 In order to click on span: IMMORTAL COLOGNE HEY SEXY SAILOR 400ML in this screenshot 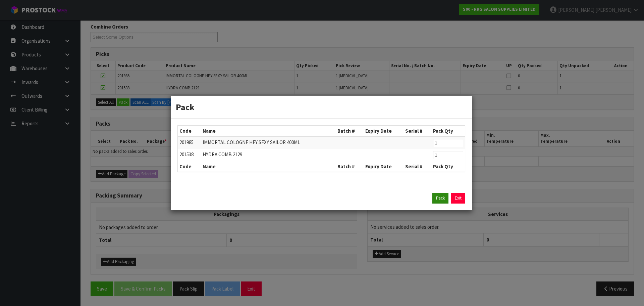, I will do `click(251, 142)`.